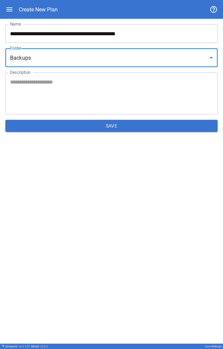  I want to click on label: Folder, so click(16, 48).